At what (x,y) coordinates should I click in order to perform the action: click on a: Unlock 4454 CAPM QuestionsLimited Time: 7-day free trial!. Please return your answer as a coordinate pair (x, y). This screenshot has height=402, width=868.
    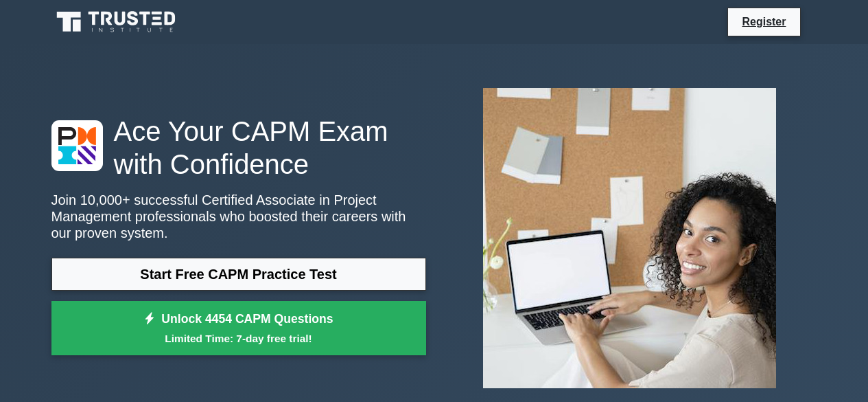
    Looking at the image, I should click on (239, 329).